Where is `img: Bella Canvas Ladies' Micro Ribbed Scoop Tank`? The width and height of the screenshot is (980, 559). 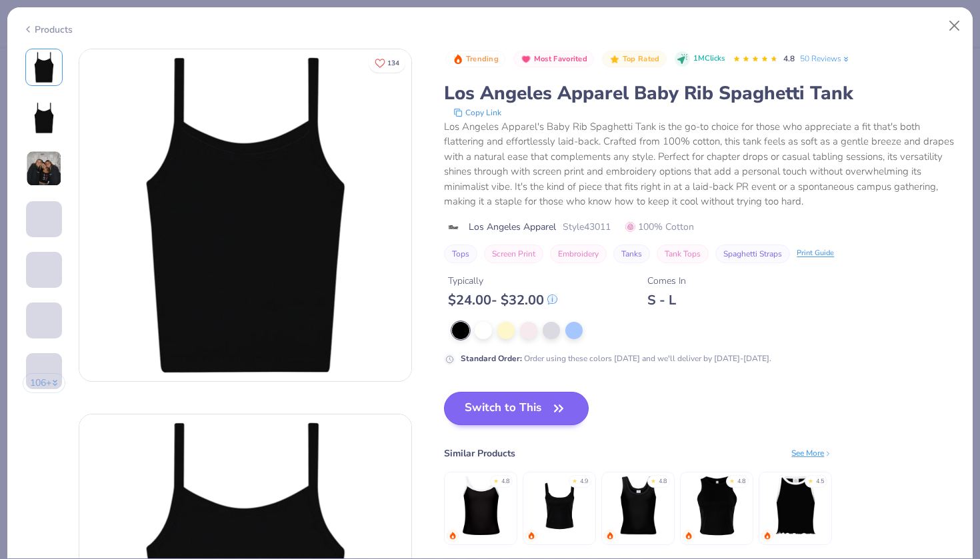
img: Bella Canvas Ladies' Micro Ribbed Scoop Tank is located at coordinates (559, 505).